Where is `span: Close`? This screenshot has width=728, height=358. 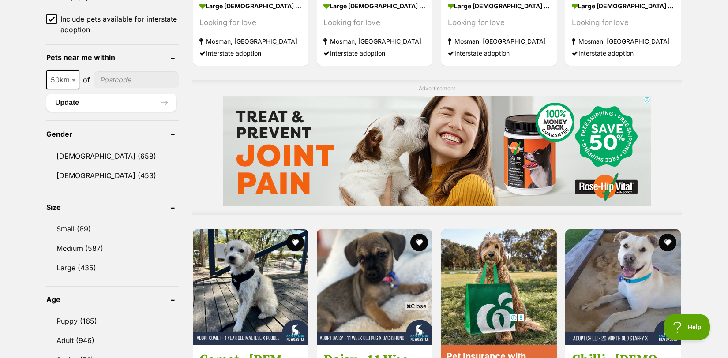
span: Close is located at coordinates (416, 306).